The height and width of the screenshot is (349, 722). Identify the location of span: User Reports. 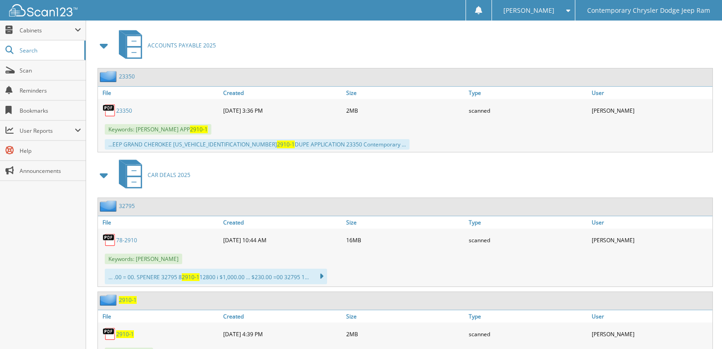
(47, 130).